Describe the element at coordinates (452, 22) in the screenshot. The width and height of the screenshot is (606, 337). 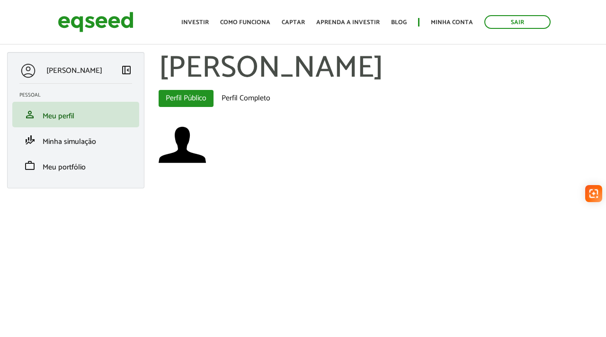
I see `a: Minha conta` at that location.